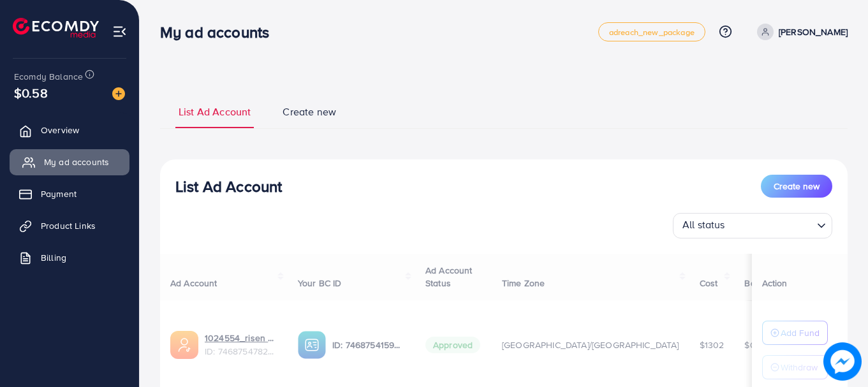  I want to click on span: Ecomdy Balance, so click(49, 77).